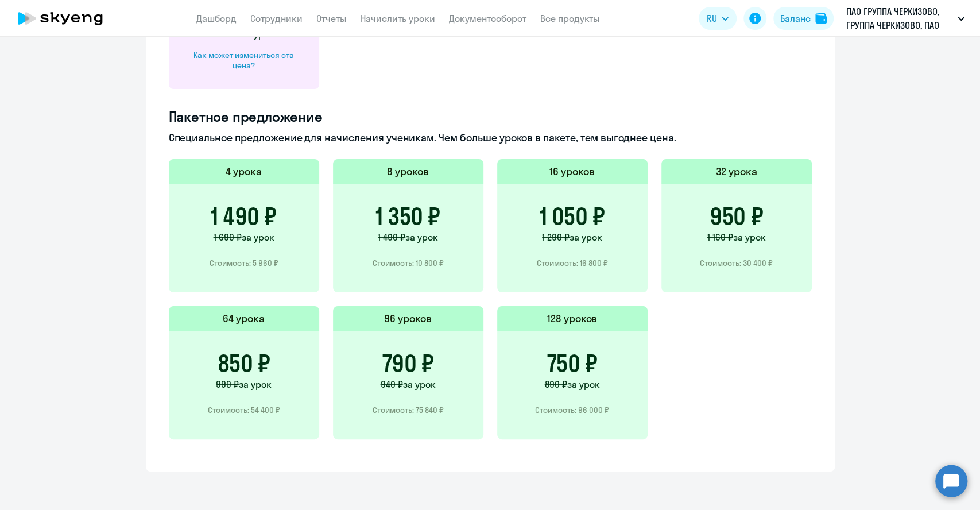 This screenshot has height=510, width=980. Describe the element at coordinates (572, 263) in the screenshot. I see `p: Стоимость: 16 800 ₽` at that location.